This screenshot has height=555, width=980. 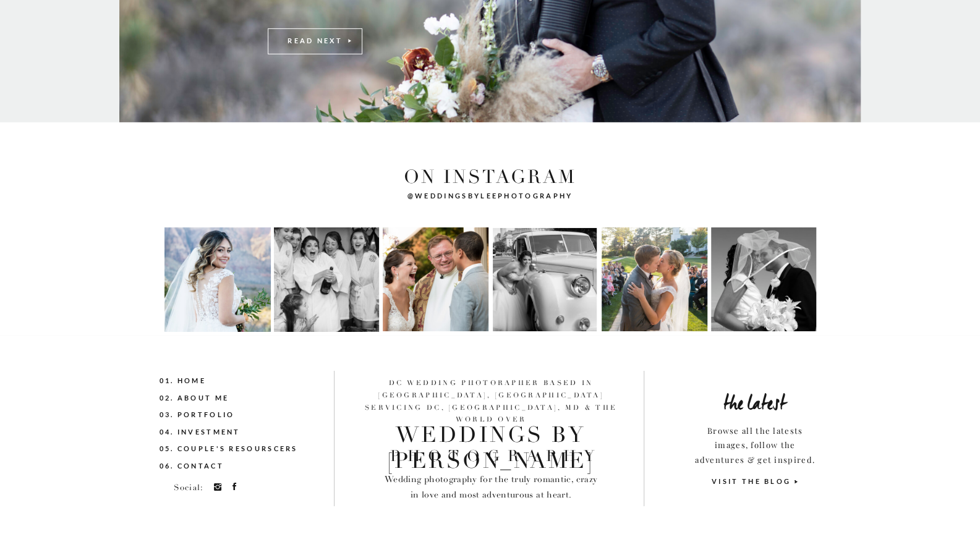 I want to click on a: Browse all the latests images, follow the adventures & get inspired., so click(x=755, y=445).